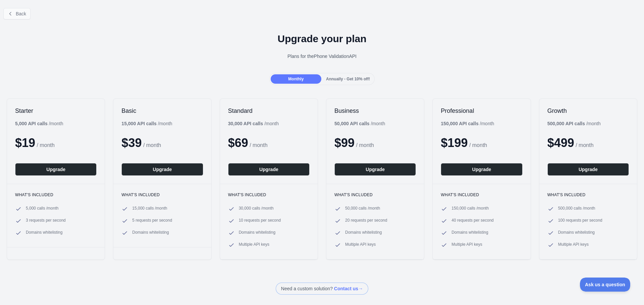 Image resolution: width=644 pixels, height=305 pixels. I want to click on h2: Standard, so click(269, 111).